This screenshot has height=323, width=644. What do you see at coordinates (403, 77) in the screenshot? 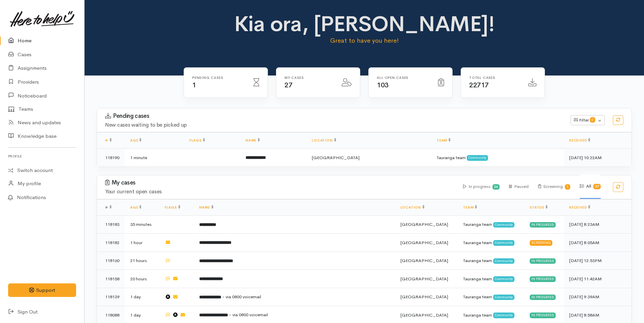
I see `h6: All Open cases` at bounding box center [403, 77].